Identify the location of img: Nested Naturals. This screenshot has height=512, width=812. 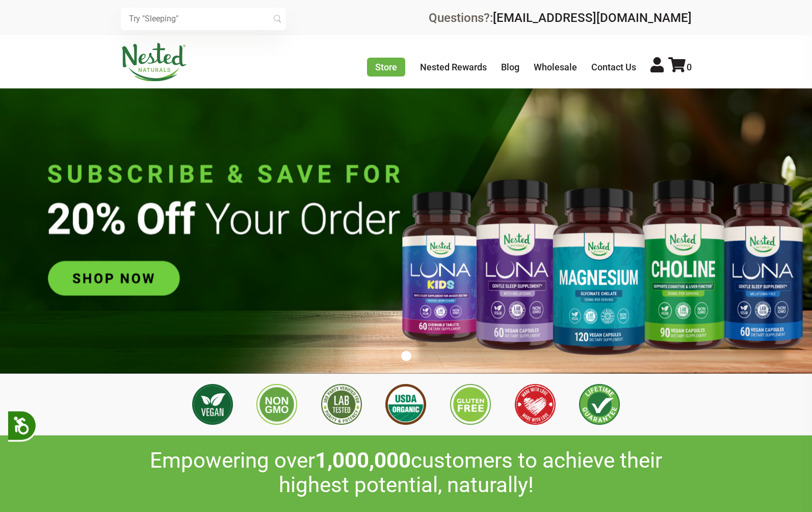
(154, 62).